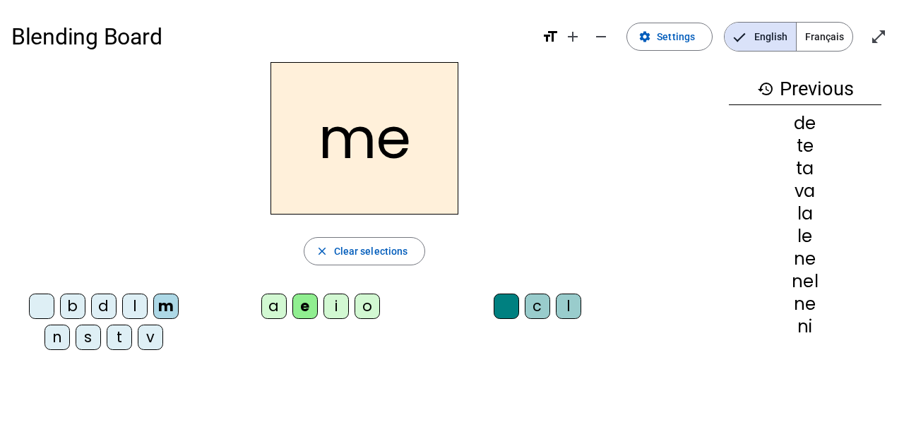 The height and width of the screenshot is (422, 904). What do you see at coordinates (805, 327) in the screenshot?
I see `div: ni` at bounding box center [805, 327].